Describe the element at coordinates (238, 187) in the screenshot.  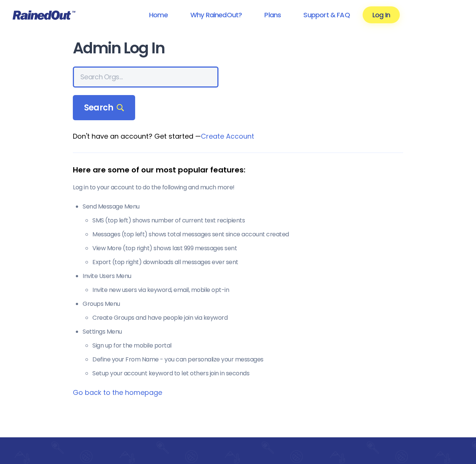
I see `p: Log in to your account to do the following and much more!` at that location.